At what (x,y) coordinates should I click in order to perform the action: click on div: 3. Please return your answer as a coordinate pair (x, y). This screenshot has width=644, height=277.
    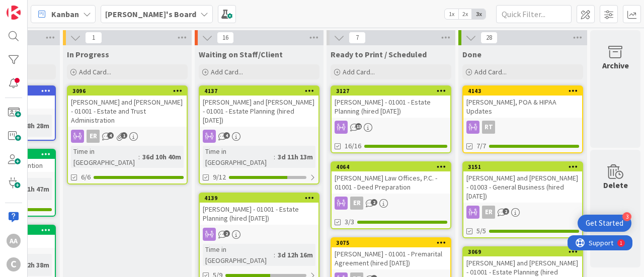
    Looking at the image, I should click on (627, 216).